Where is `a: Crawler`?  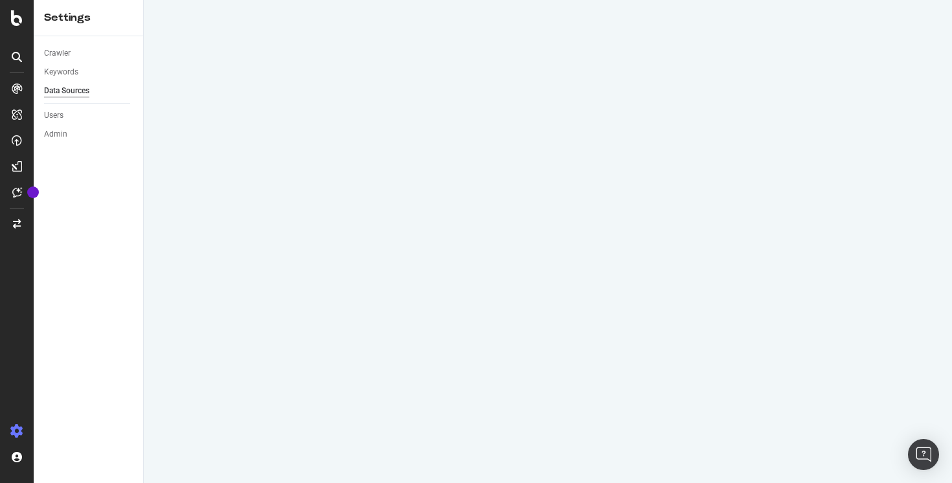 a: Crawler is located at coordinates (89, 53).